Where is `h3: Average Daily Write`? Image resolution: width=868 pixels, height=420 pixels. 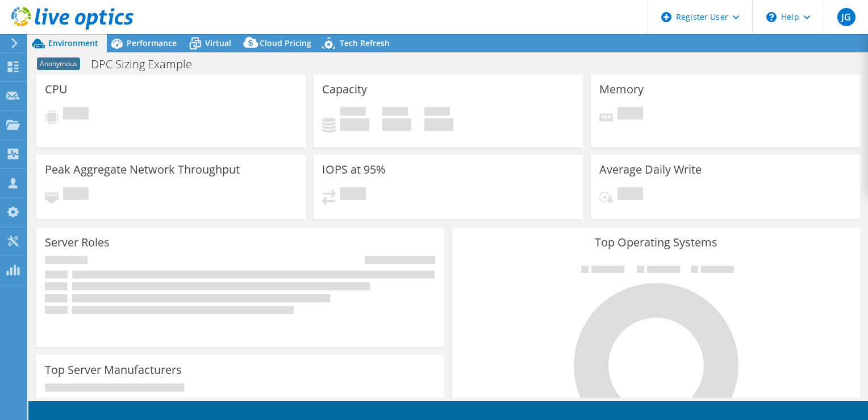 h3: Average Daily Write is located at coordinates (651, 169).